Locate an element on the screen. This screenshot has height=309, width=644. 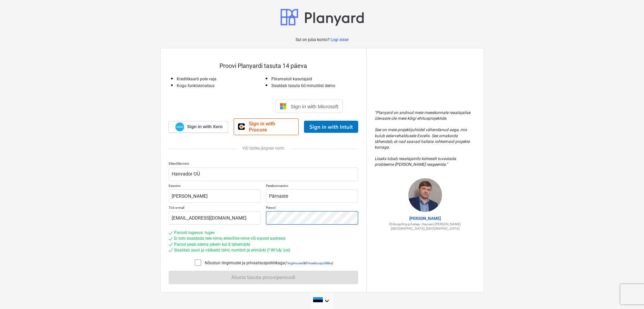
a: Tingimused is located at coordinates (295, 263).